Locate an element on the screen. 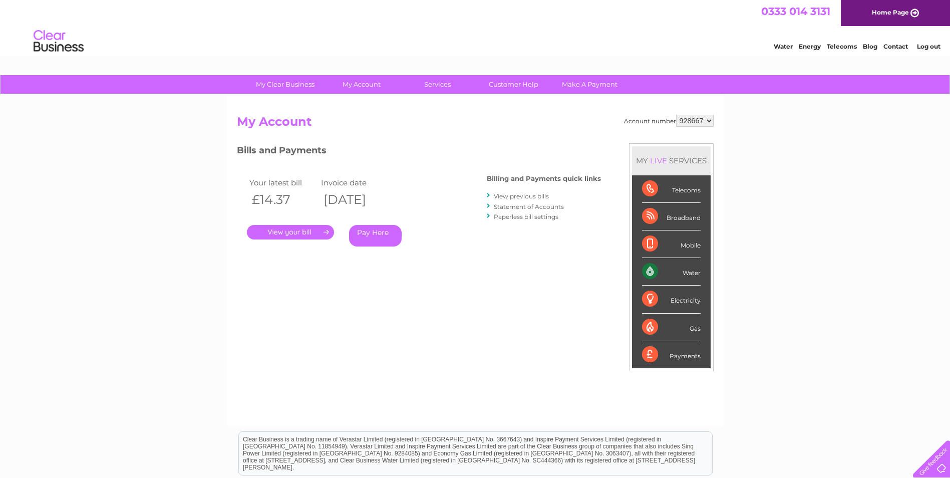 The height and width of the screenshot is (478, 950). h3: Bills and Payments is located at coordinates (419, 152).